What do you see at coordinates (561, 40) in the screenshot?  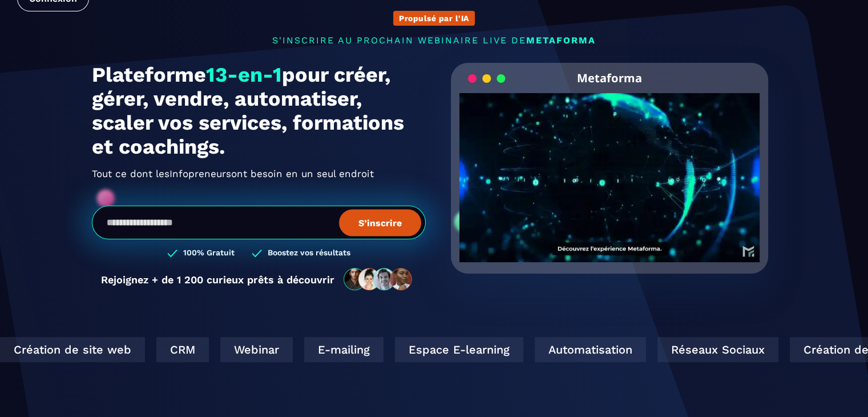 I see `span: METAFORMA` at bounding box center [561, 40].